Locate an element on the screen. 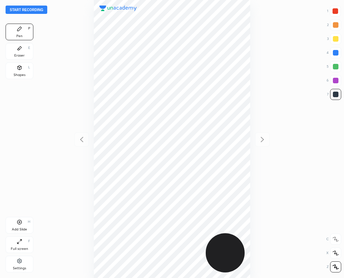  div: F is located at coordinates (29, 241).